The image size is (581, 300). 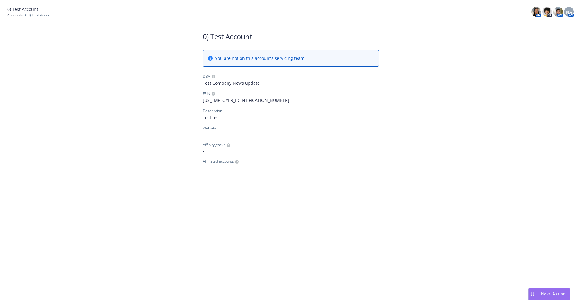 What do you see at coordinates (291, 128) in the screenshot?
I see `div: Website` at bounding box center [291, 128].